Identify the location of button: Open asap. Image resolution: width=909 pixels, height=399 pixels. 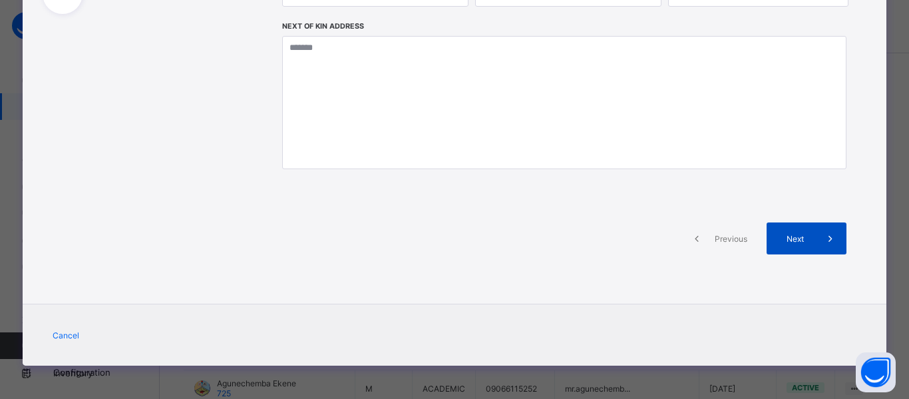
(876, 372).